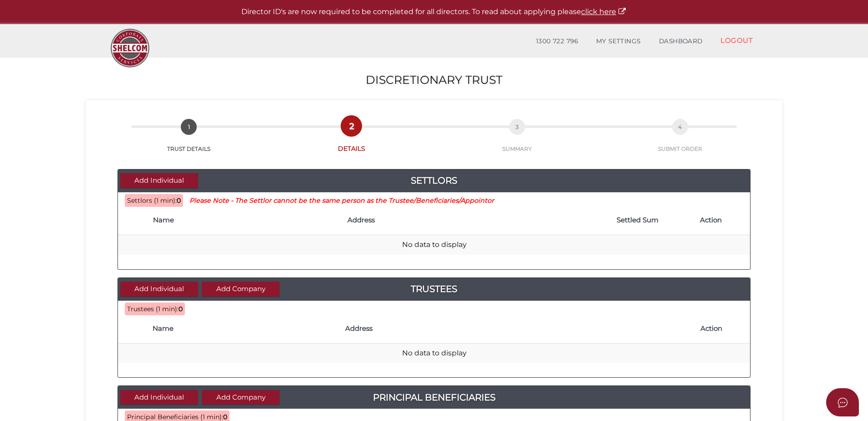  Describe the element at coordinates (130, 48) in the screenshot. I see `img: Logo` at that location.